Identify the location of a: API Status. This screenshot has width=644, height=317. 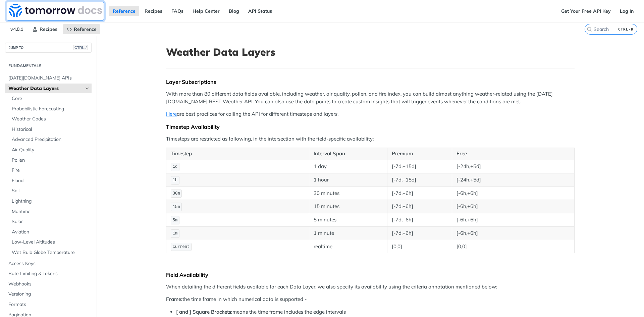
(260, 11).